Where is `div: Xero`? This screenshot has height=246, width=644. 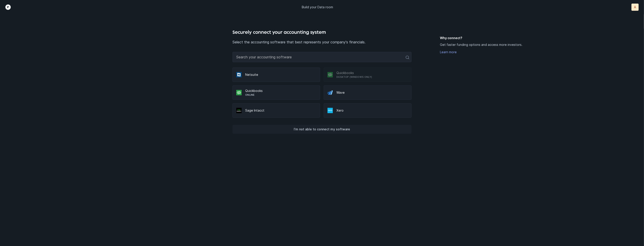
div: Xero is located at coordinates (368, 111).